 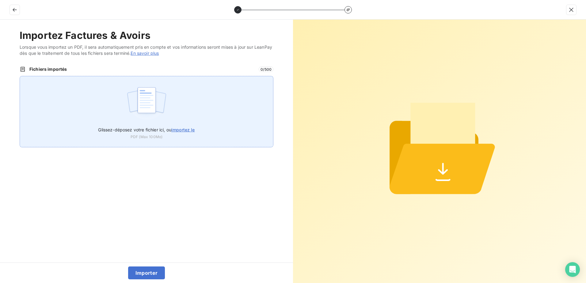 I want to click on span: Glissez-déposez votre fichier ici, ou, so click(x=146, y=130).